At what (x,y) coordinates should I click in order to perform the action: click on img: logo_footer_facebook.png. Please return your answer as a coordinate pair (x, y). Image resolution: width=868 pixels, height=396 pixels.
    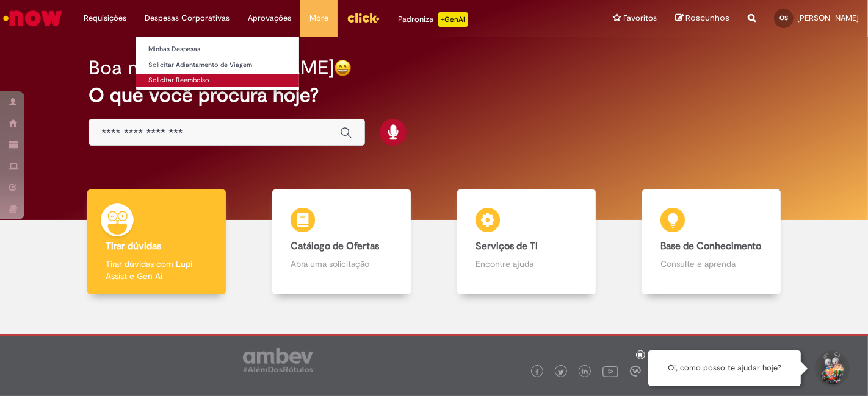
    Looking at the image, I should click on (537, 372).